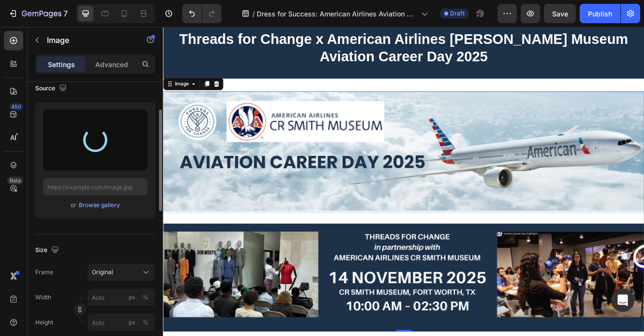 This screenshot has height=336, width=644. I want to click on span: Save, so click(560, 14).